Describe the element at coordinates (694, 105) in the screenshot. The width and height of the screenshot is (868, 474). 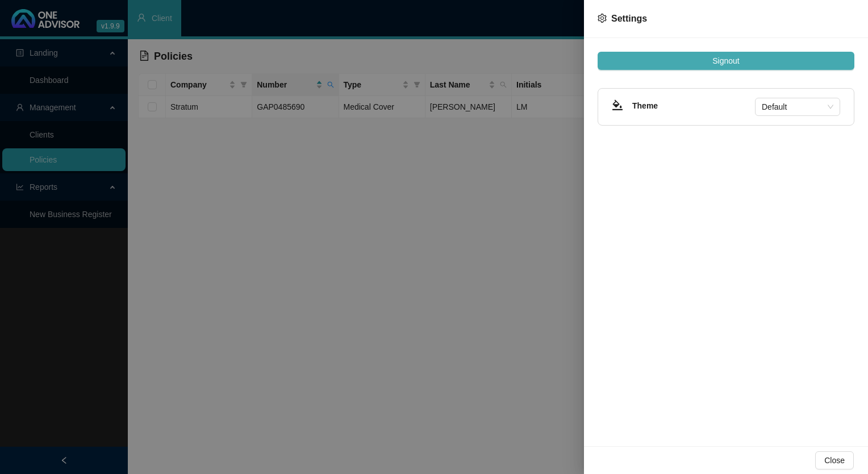
I see `h4: Theme` at that location.